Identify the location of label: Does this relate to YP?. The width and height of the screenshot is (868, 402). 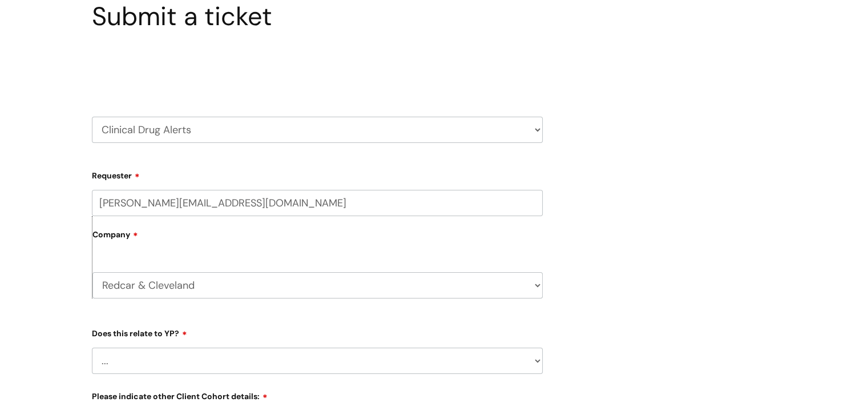
(317, 332).